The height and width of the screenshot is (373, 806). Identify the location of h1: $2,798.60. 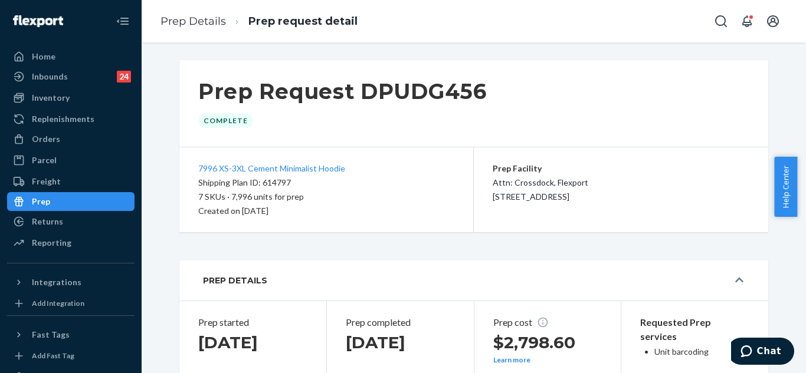
(547, 343).